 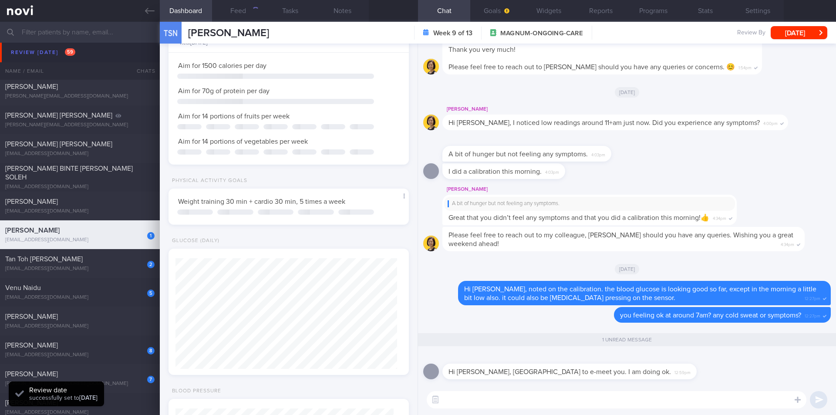 What do you see at coordinates (151, 264) in the screenshot?
I see `div: 2` at bounding box center [151, 264].